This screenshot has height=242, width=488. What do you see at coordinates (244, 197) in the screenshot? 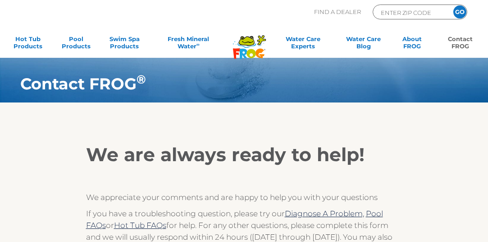
I see `p: We appreciate your comments and are happy to help you with your questions` at bounding box center [244, 197].